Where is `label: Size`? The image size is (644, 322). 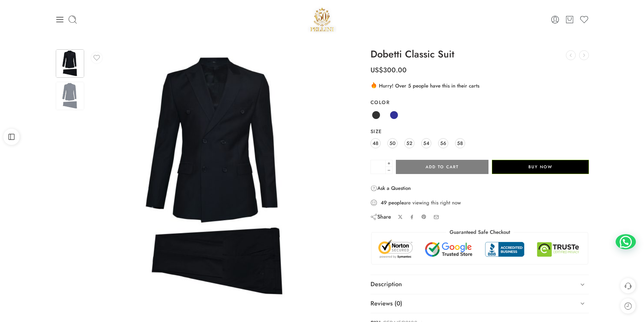
label: Size is located at coordinates (480, 131).